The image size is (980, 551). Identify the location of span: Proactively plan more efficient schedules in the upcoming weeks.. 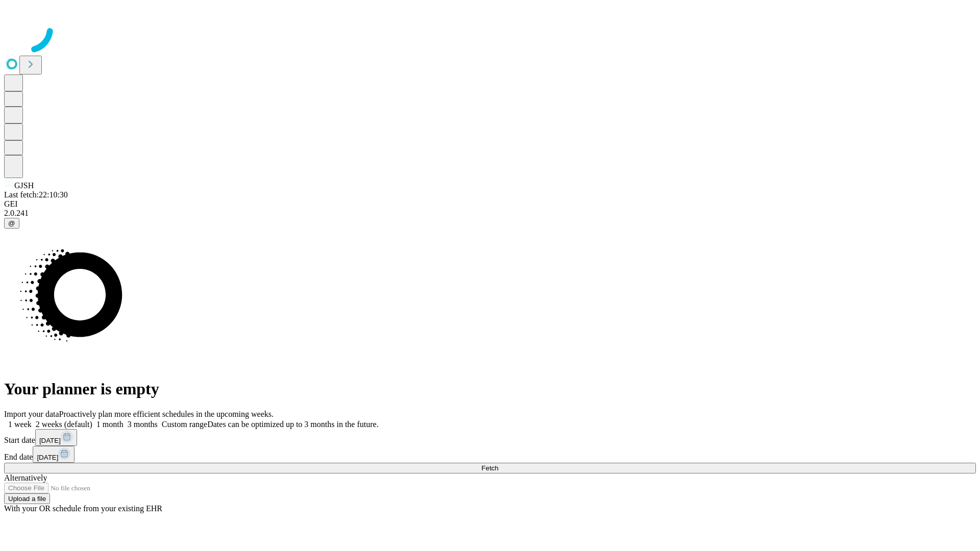
(166, 414).